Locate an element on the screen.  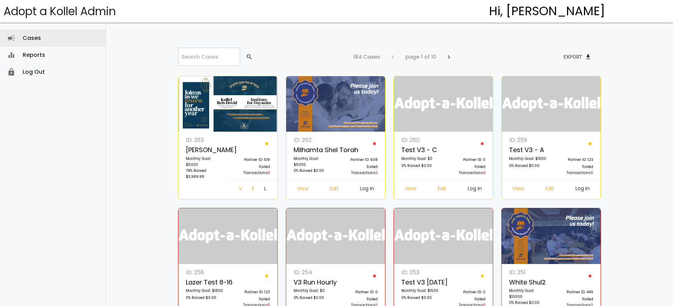
p: Test v3 - A is located at coordinates (528, 150).